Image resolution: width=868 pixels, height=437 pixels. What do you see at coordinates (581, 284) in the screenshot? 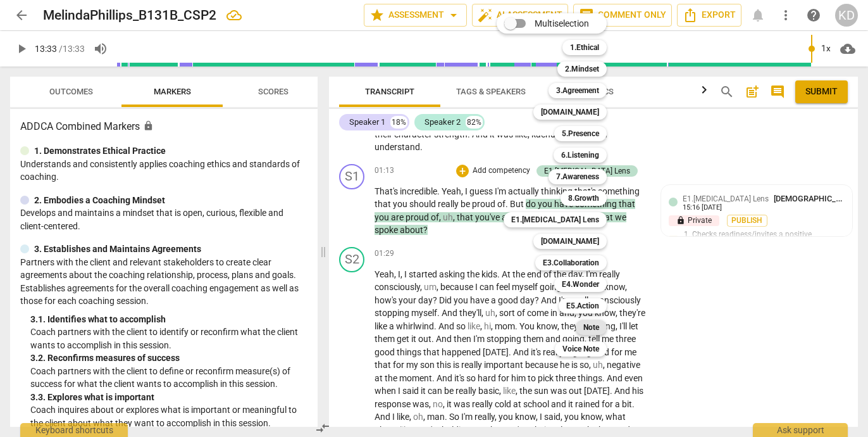
I see `b: E4.Wonder` at bounding box center [581, 284].